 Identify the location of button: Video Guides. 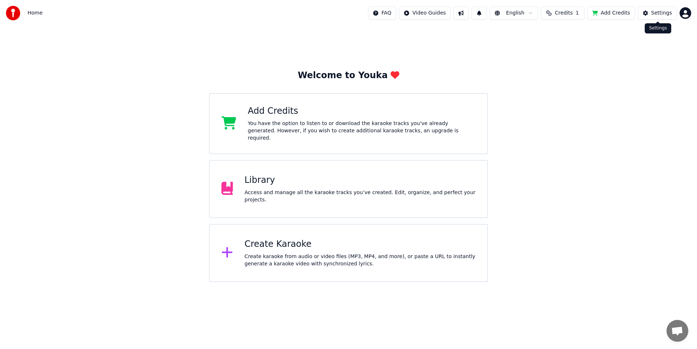
(425, 13).